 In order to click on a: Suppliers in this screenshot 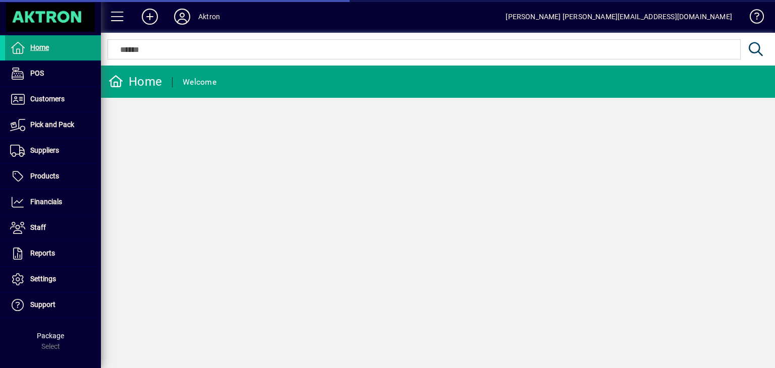, I will do `click(53, 151)`.